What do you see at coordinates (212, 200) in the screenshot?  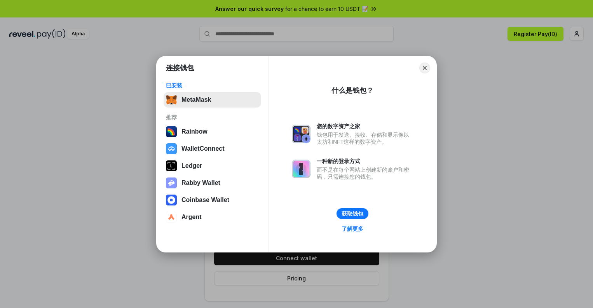 I see `button: Coinbase Wallet` at bounding box center [212, 200].